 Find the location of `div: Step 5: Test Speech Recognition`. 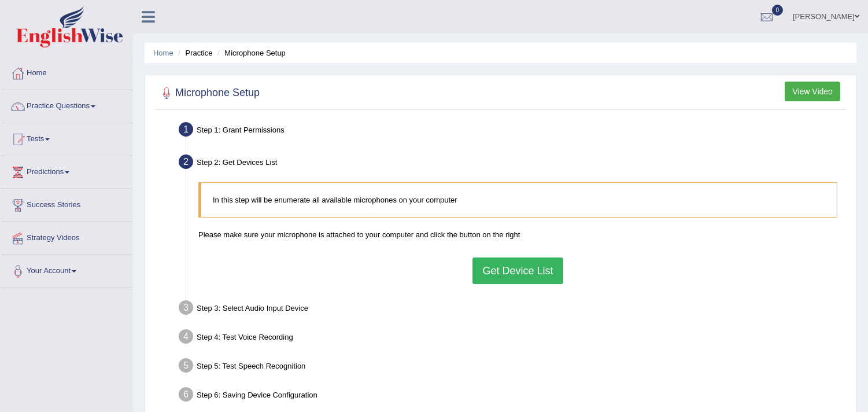

div: Step 5: Test Speech Recognition is located at coordinates (512, 367).